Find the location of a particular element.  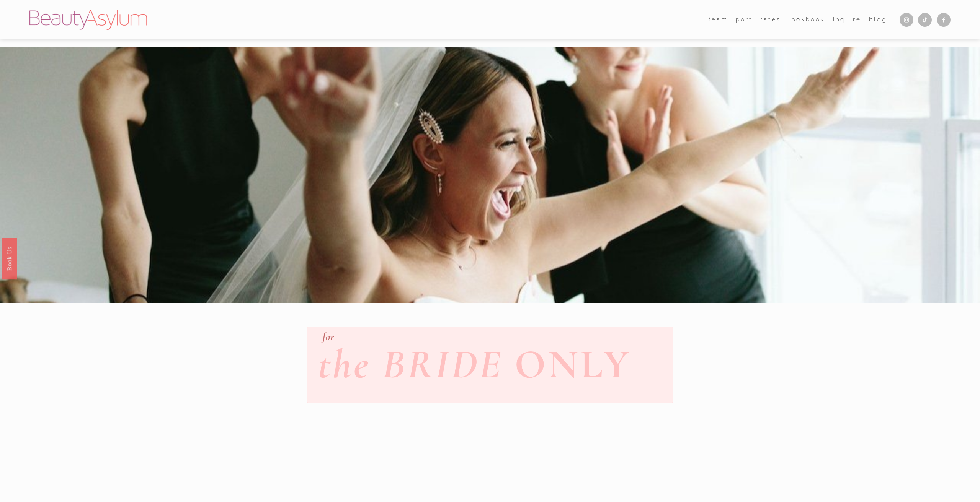

a: Book Us is located at coordinates (10, 258).